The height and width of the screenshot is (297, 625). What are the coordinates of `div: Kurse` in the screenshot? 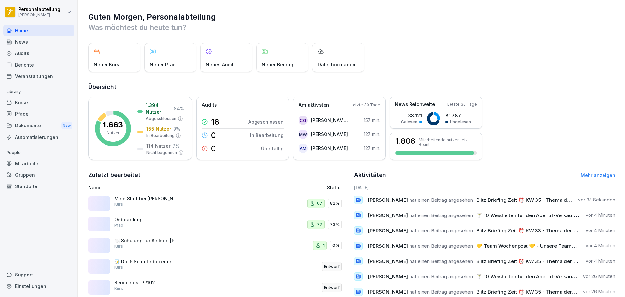 It's located at (39, 102).